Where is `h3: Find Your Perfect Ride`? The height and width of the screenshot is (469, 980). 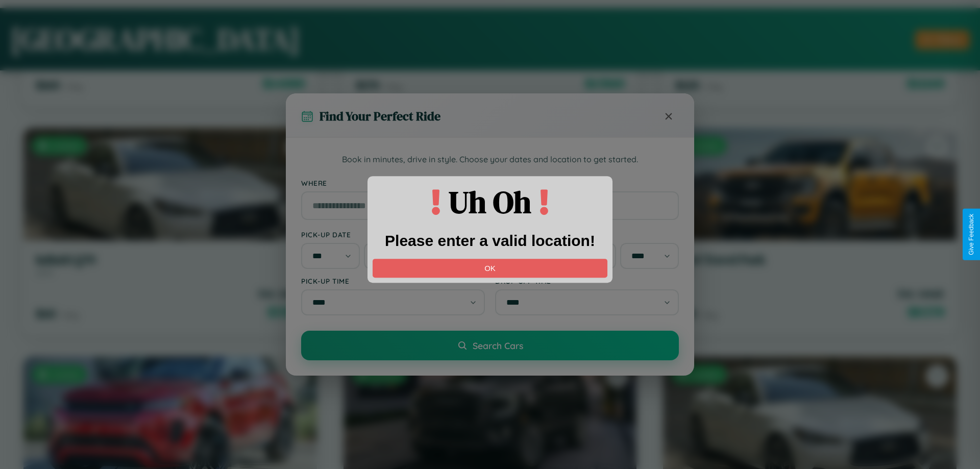
h3: Find Your Perfect Ride is located at coordinates (380, 116).